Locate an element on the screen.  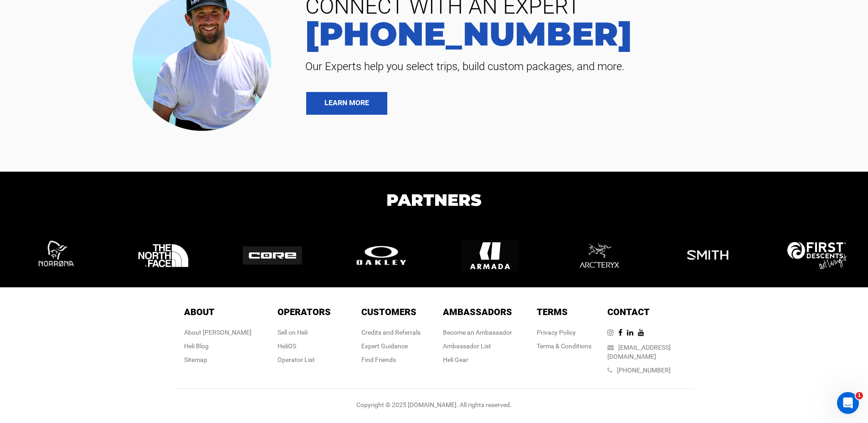
a: LEARN MORE is located at coordinates (347, 104).